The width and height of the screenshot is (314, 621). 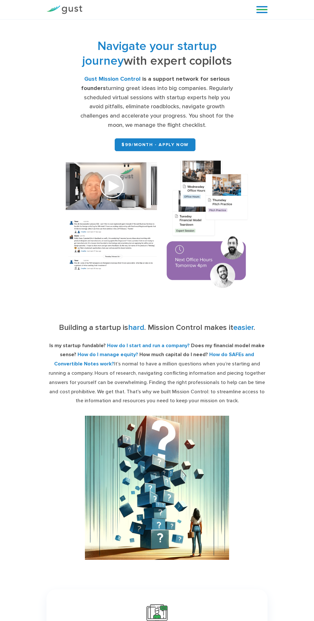 What do you see at coordinates (136, 328) in the screenshot?
I see `span: hard` at bounding box center [136, 328].